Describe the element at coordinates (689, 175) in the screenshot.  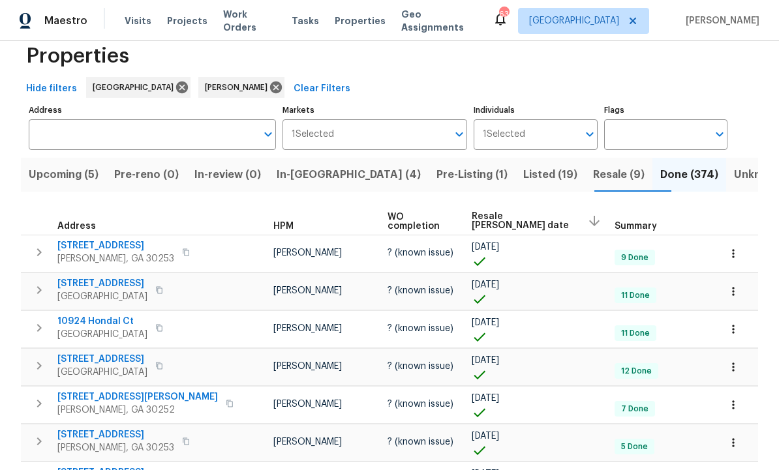
I see `span: Done (374)` at that location.